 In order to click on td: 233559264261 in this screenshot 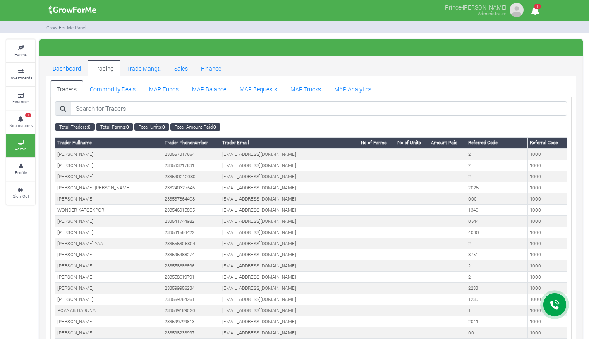, I will do `click(191, 299)`.